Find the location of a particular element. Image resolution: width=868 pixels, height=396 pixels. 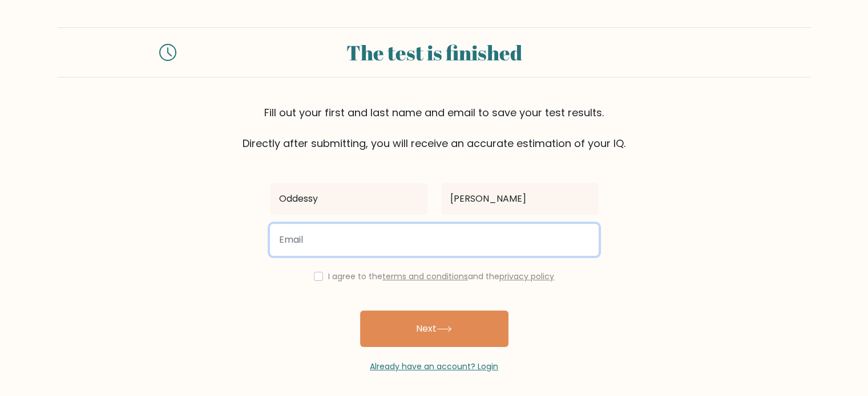

input: Email is located at coordinates (434, 240).